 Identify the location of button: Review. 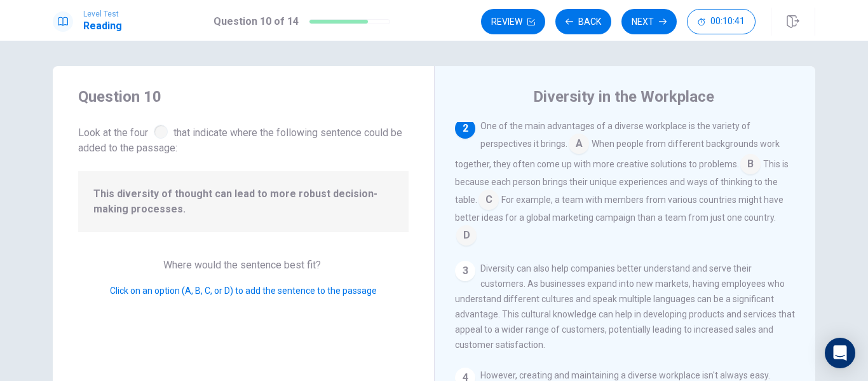
(512, 22).